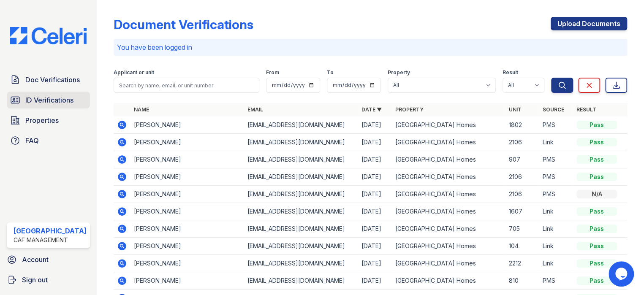  What do you see at coordinates (32, 141) in the screenshot?
I see `span: FAQ` at bounding box center [32, 141].